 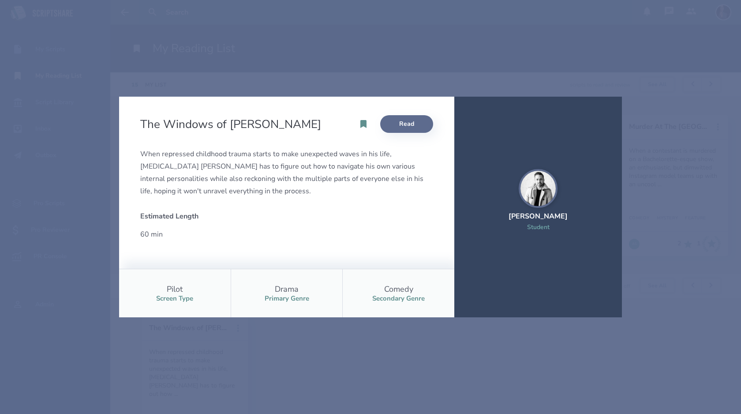 What do you see at coordinates (175, 298) in the screenshot?
I see `div: Screen Type` at bounding box center [175, 298].